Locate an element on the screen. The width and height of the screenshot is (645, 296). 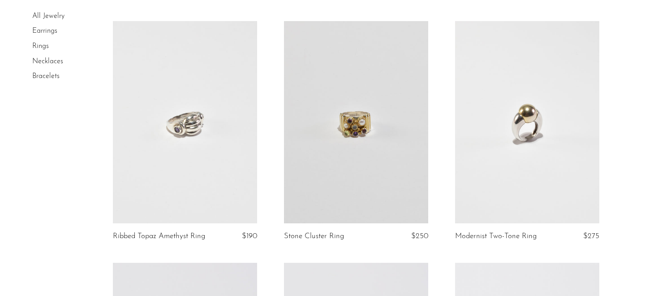
a: Modernist Two-Tone Ring is located at coordinates (496, 236).